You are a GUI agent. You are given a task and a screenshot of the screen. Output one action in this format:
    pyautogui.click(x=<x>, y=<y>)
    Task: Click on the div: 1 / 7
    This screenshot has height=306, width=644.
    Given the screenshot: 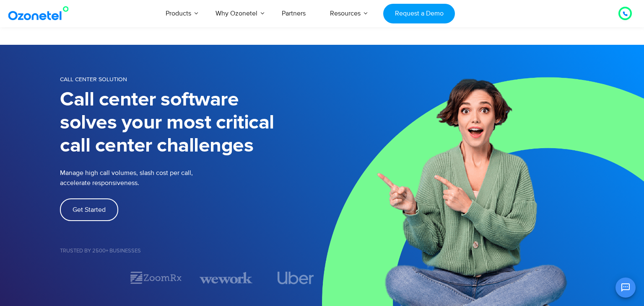 What is the action you would take?
    pyautogui.click(x=86, y=278)
    